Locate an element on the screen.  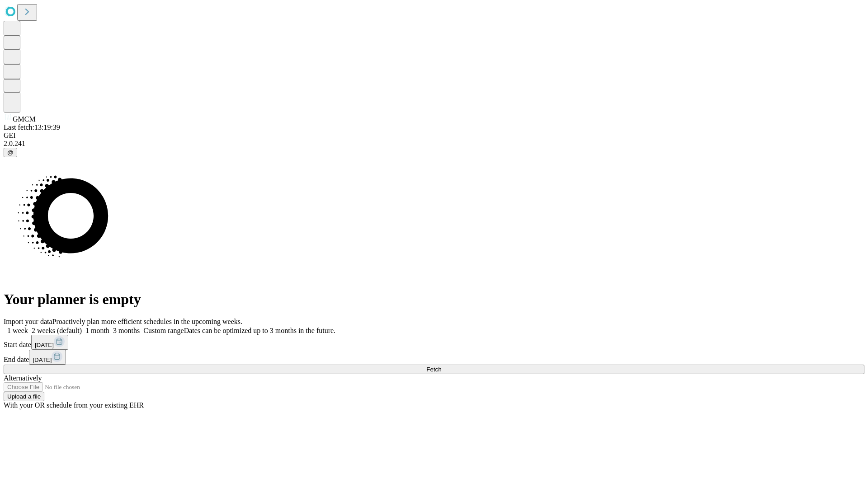
span: 2 weeks (default) is located at coordinates (56, 330).